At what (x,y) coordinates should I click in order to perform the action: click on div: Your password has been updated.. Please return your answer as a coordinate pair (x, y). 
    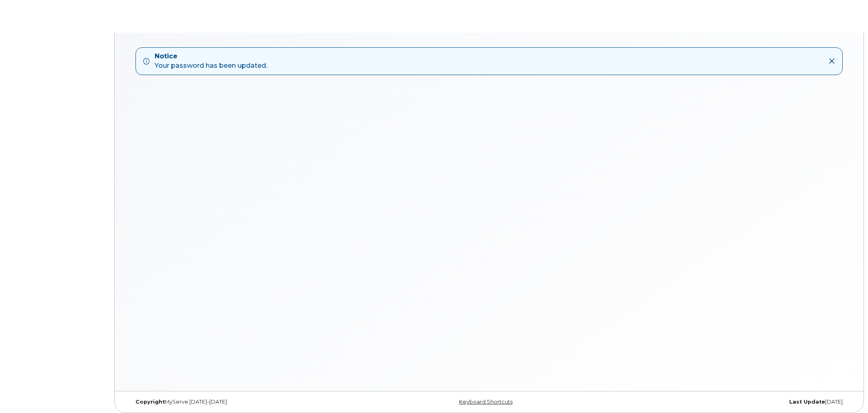
    Looking at the image, I should click on (211, 61).